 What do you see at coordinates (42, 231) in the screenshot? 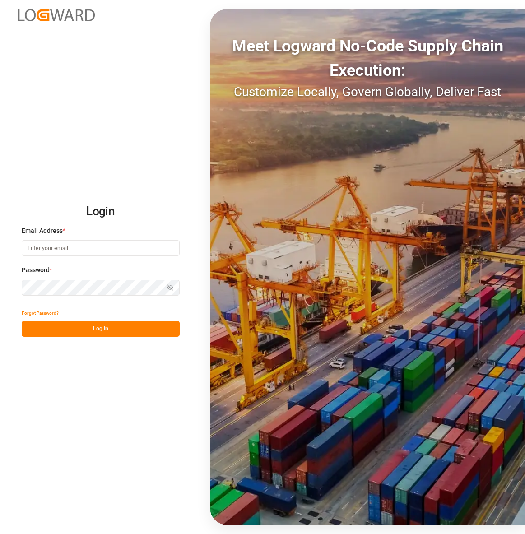
I see `span: Email Address` at bounding box center [42, 231].